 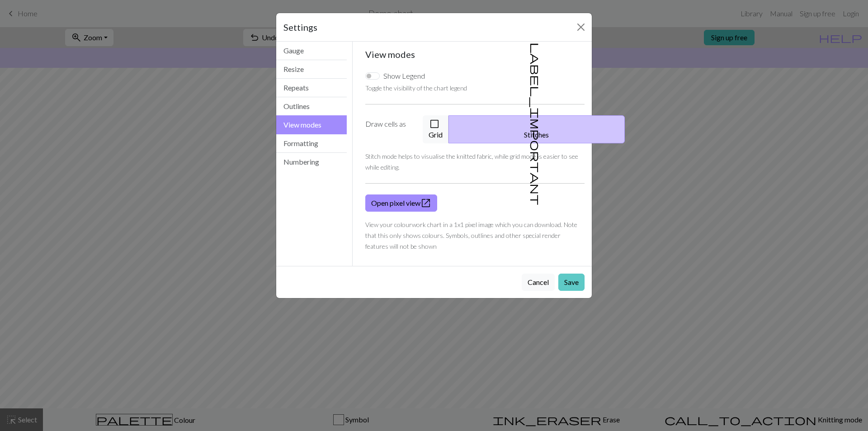 What do you see at coordinates (312, 107) in the screenshot?
I see `button: Outlines` at bounding box center [312, 107].